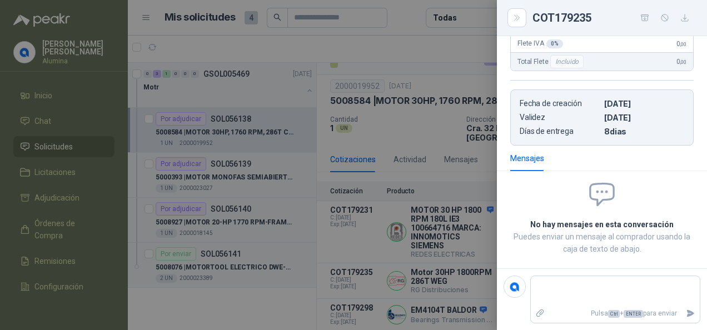  Describe the element at coordinates (515, 287) in the screenshot. I see `img: Company Logo` at that location.